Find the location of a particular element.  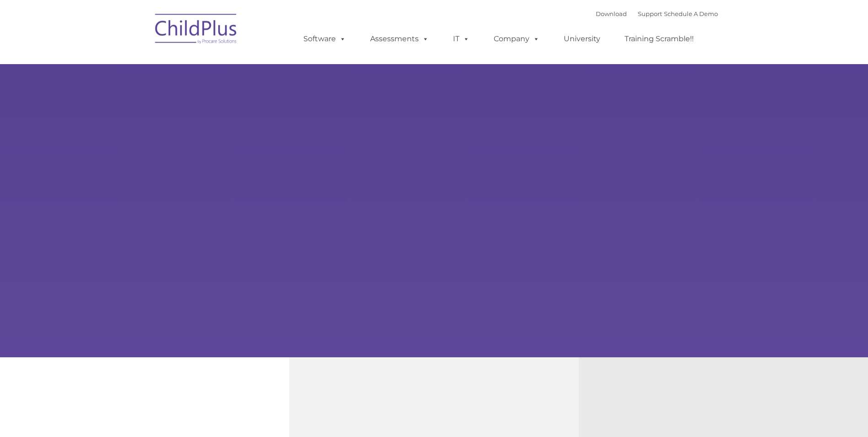

a: Company is located at coordinates (517, 39).